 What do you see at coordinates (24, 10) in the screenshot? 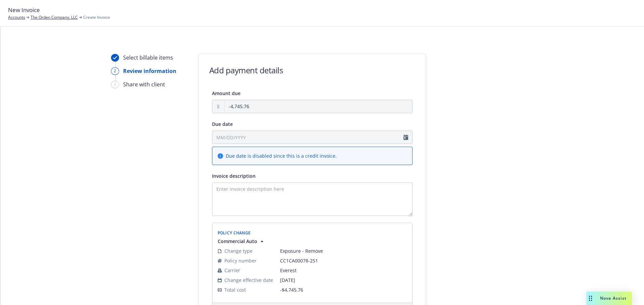
I see `span: New Invoice` at bounding box center [24, 10].